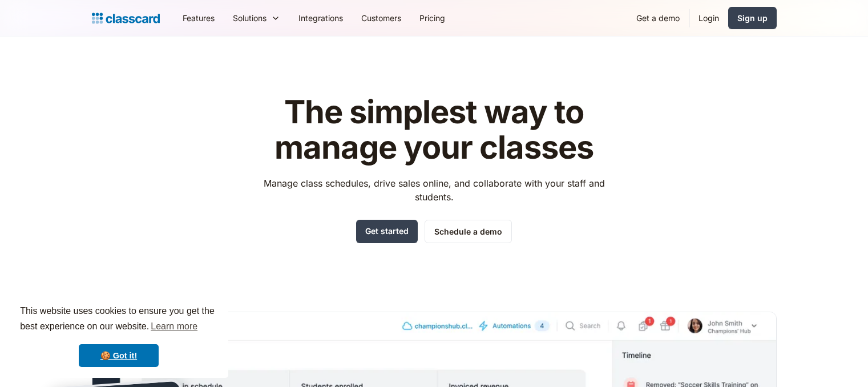 The width and height of the screenshot is (868, 387). I want to click on a: home, so click(125, 18).